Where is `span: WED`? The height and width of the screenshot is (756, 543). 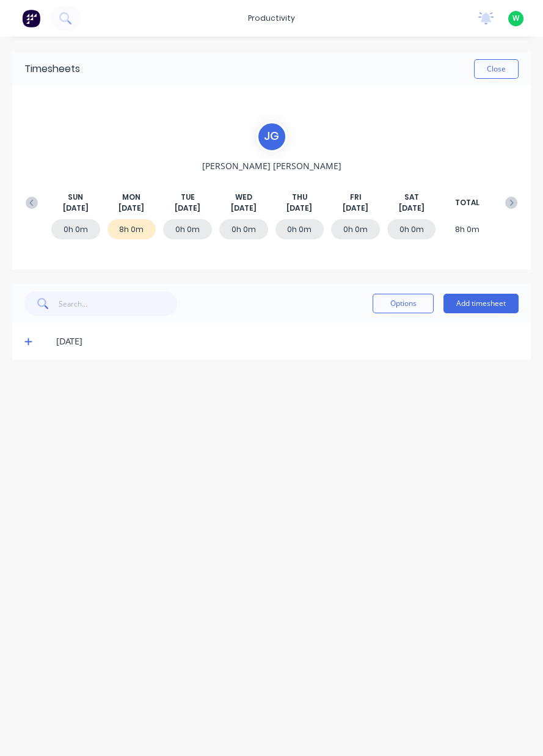 span: WED is located at coordinates (244, 197).